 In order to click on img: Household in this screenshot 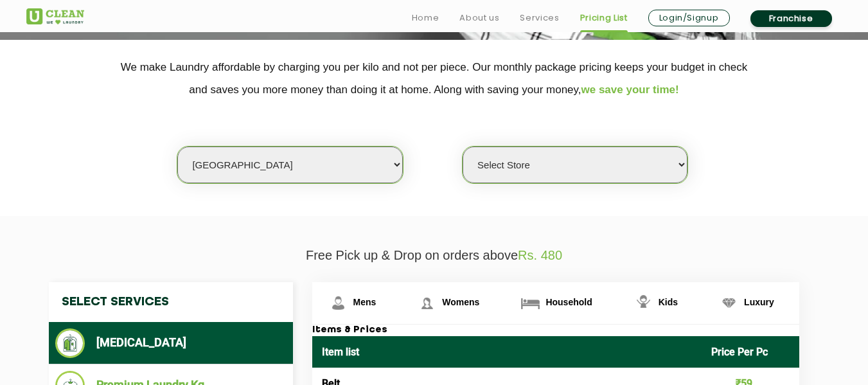, I will do `click(531, 303)`.